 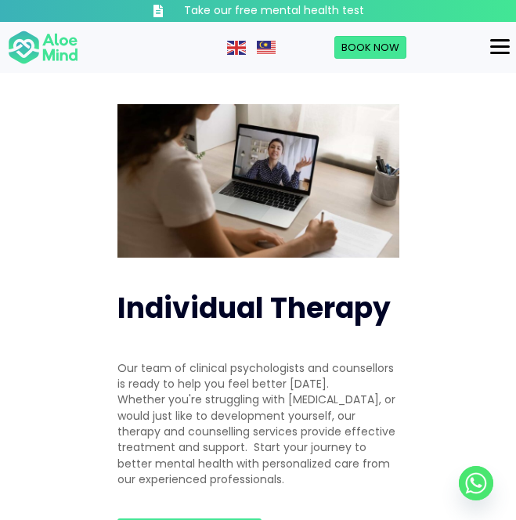 I want to click on a: Book Now, so click(x=370, y=48).